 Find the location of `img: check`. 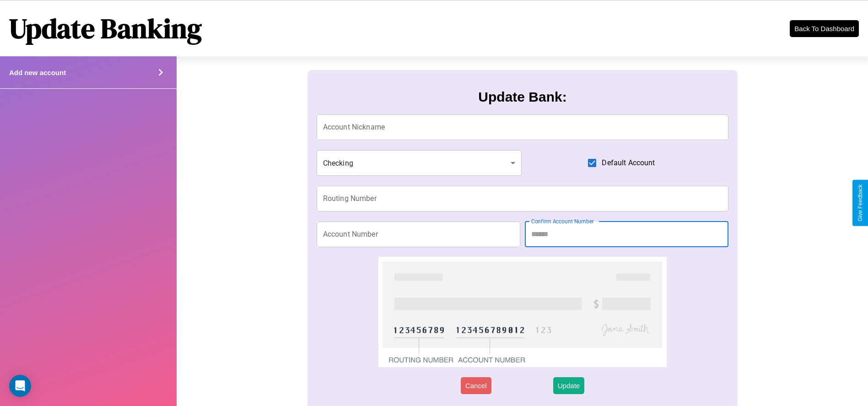

img: check is located at coordinates (523, 312).